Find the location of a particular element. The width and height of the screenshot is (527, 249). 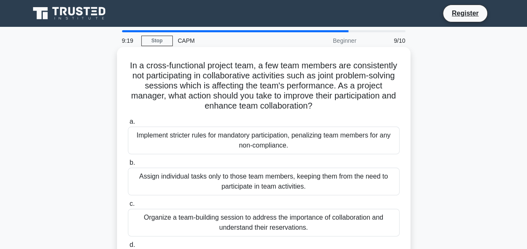

div: Assign individual tasks only to those team members, keeping them from the need to participate in ... is located at coordinates (264, 182).